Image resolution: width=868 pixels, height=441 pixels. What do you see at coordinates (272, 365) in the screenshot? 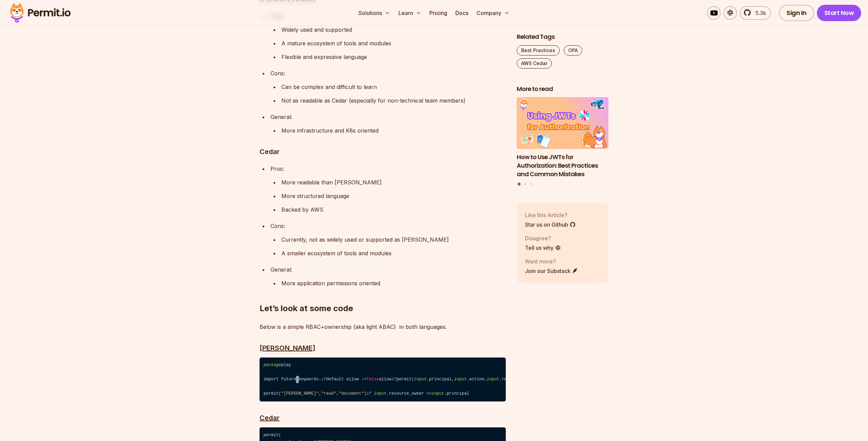
I see `span: package` at bounding box center [272, 365].